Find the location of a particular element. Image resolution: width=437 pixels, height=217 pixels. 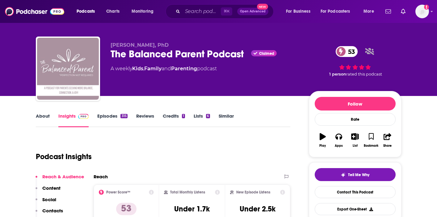

button: Play is located at coordinates (323, 140).